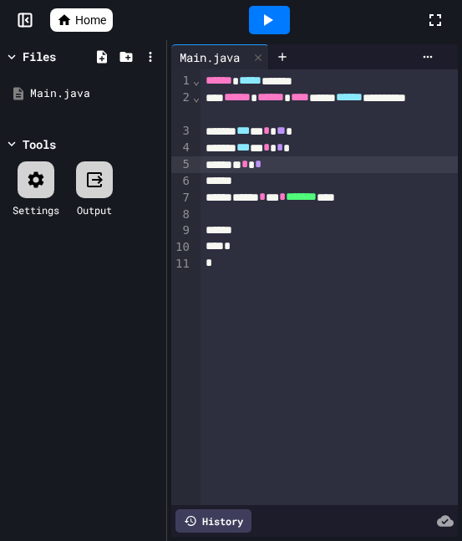 Image resolution: width=462 pixels, height=541 pixels. I want to click on div: Tools, so click(39, 144).